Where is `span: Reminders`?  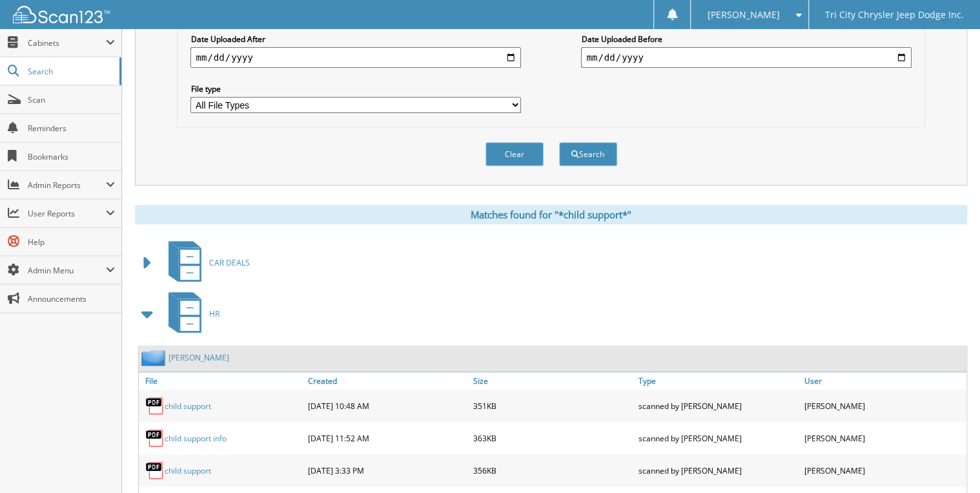 span: Reminders is located at coordinates (71, 128).